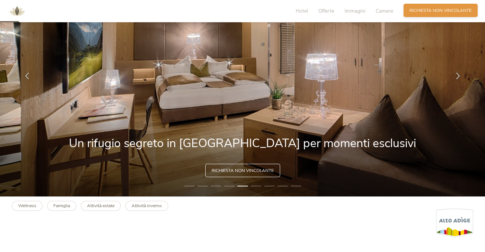  What do you see at coordinates (17, 11) in the screenshot?
I see `a: AMONTI & LUNARIS Wellnessresort` at bounding box center [17, 11].